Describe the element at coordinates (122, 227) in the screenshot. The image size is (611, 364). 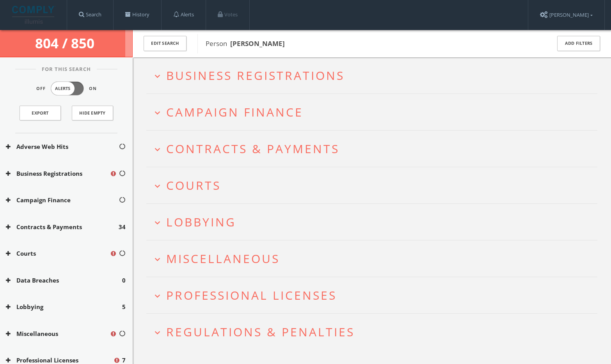
I see `span: 34` at that location.